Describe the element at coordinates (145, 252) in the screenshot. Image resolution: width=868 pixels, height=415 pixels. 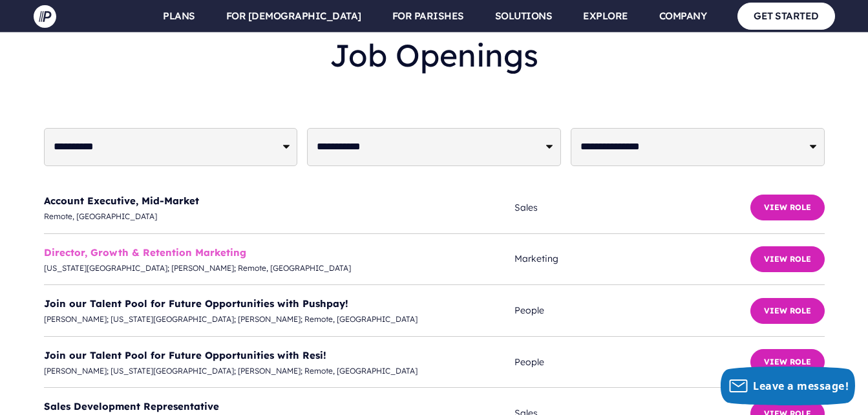
I see `a: Director, Growth & Retention Marketing` at that location.